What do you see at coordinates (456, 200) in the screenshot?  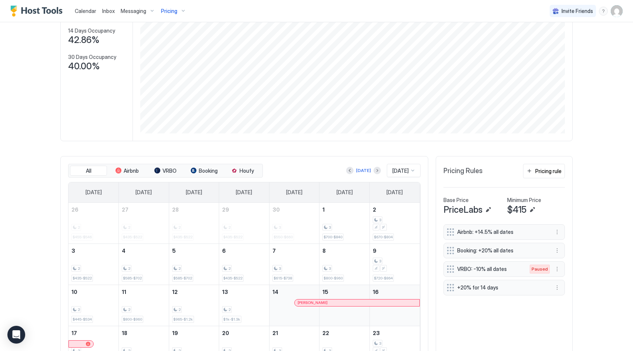 I see `span: Base Price` at bounding box center [456, 200].